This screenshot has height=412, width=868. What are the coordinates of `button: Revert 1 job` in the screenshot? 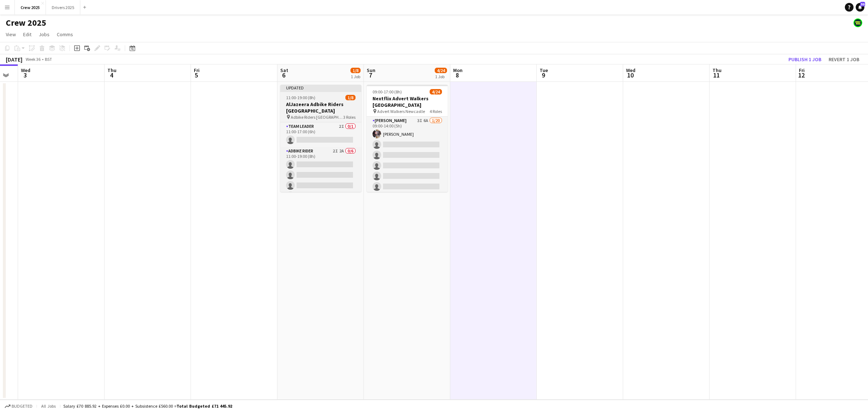 It's located at (844, 59).